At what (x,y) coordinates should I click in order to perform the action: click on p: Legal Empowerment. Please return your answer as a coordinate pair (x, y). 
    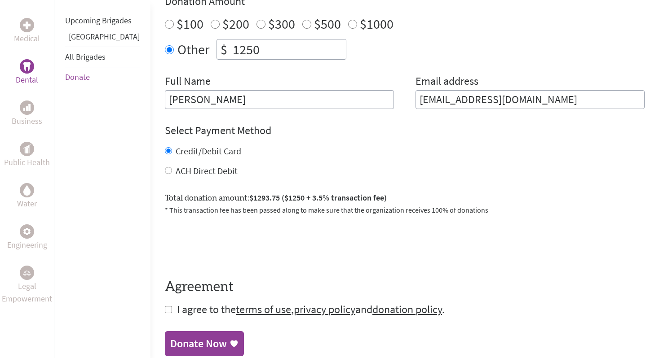
    Looking at the image, I should click on (27, 293).